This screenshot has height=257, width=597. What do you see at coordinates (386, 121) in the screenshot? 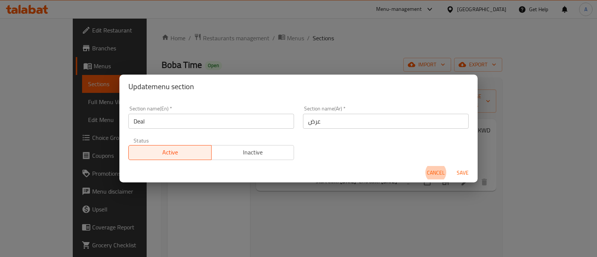
I see `input: Please enter section name(ar)` at bounding box center [386, 121].